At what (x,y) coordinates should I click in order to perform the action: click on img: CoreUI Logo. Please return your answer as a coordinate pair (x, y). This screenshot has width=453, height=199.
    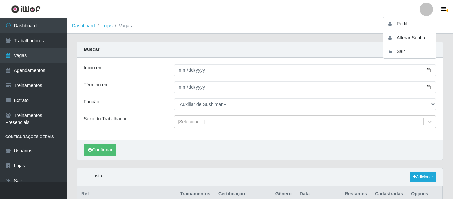
    Looking at the image, I should click on (26, 9).